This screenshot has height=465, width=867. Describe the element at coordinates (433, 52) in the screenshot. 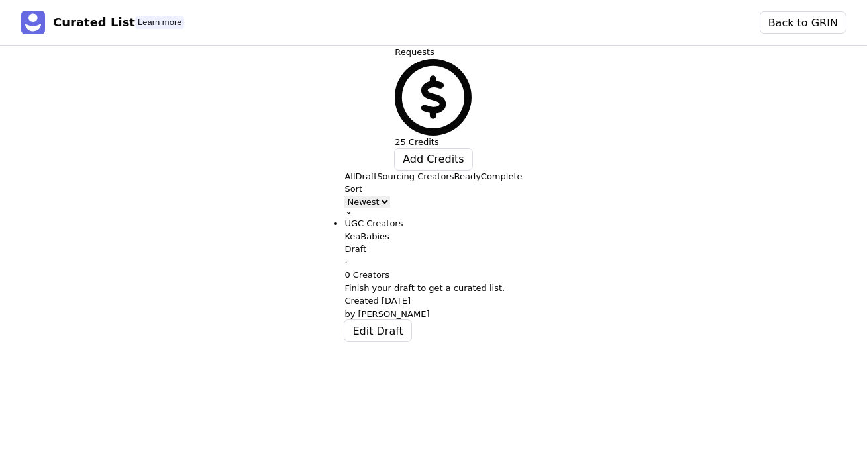

I see `h3: Requests` at that location.